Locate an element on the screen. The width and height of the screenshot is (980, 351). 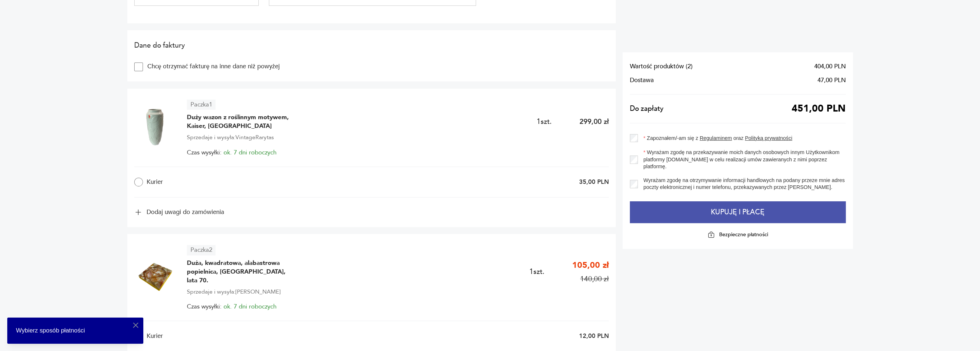
span: 47,00 PLN is located at coordinates (832, 80).